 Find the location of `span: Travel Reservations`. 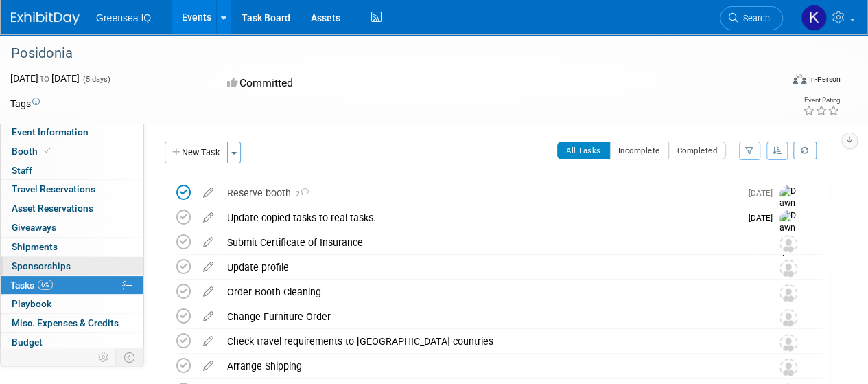

span: Travel Reservations is located at coordinates (54, 189).